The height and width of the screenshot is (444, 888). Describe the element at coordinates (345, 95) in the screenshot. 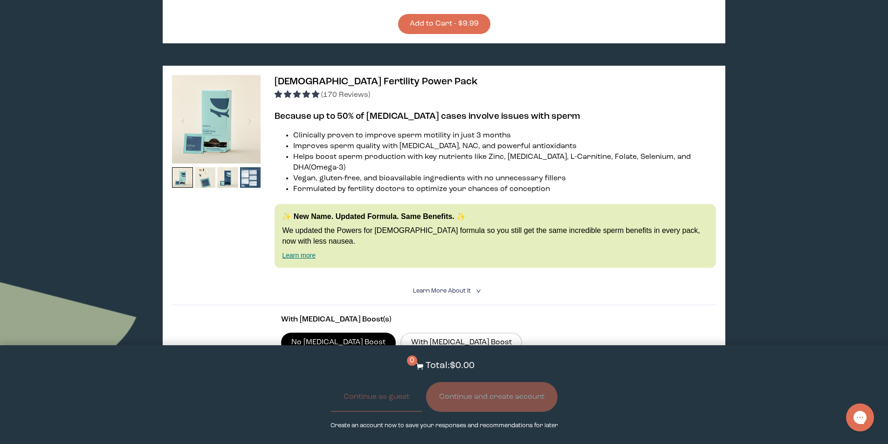

I see `span: (170 Reviews)` at that location.